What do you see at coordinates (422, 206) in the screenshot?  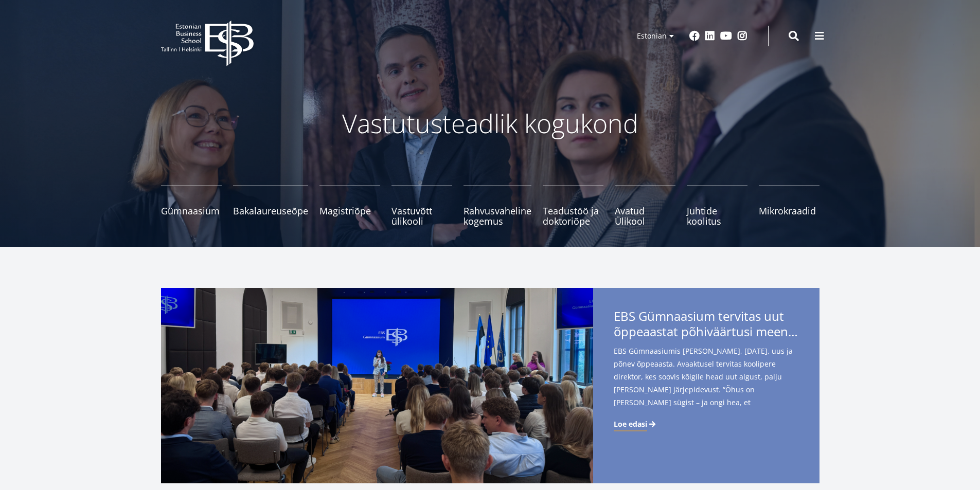 I see `a: Vastuvõtt ülikooli` at bounding box center [422, 206].